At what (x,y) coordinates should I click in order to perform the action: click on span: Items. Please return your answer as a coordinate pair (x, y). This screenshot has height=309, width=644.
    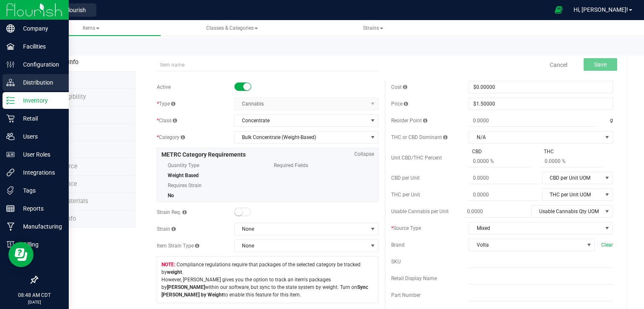
    Looking at the image, I should click on (91, 28).